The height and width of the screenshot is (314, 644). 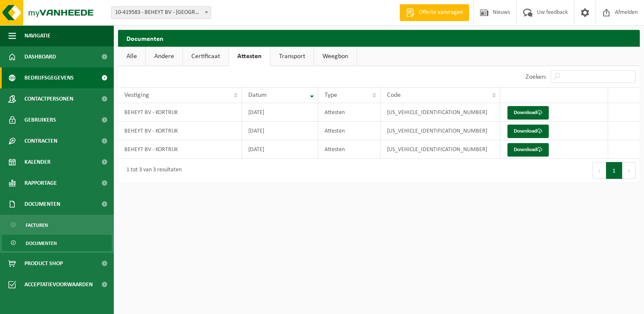 I want to click on div: 1 tot 3 van 3 resultaten, so click(x=151, y=170).